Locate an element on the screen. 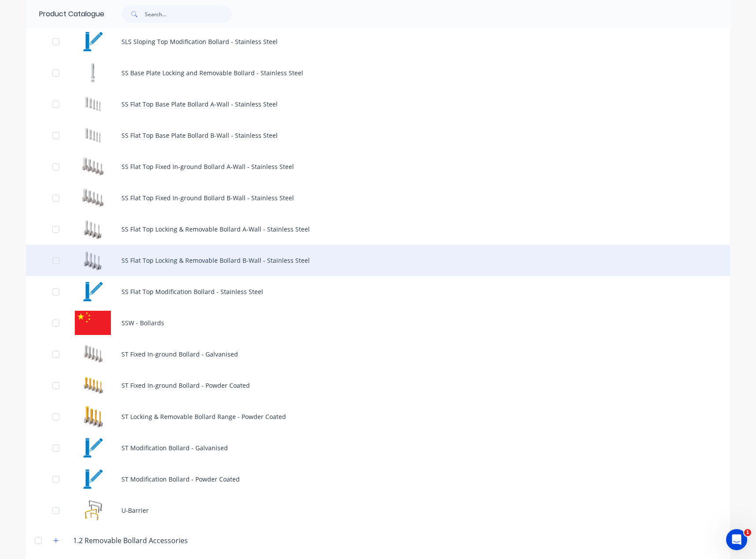 This screenshot has height=559, width=756. div: ST Locking & Removable Bollard Range - Powder CoatedST Locking & Removable Bollard Range - Powder... is located at coordinates (378, 416).